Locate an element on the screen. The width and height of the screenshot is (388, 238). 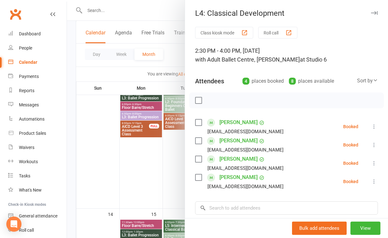
a: Tasks is located at coordinates (37, 176).